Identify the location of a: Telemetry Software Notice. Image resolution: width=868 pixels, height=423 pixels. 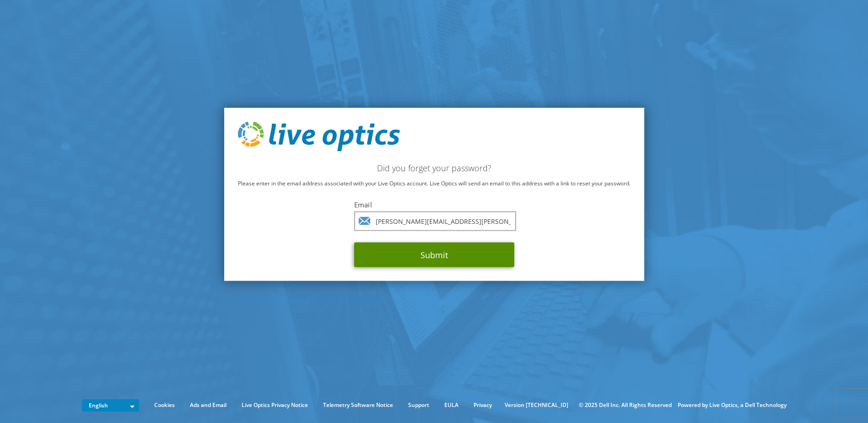
(358, 405).